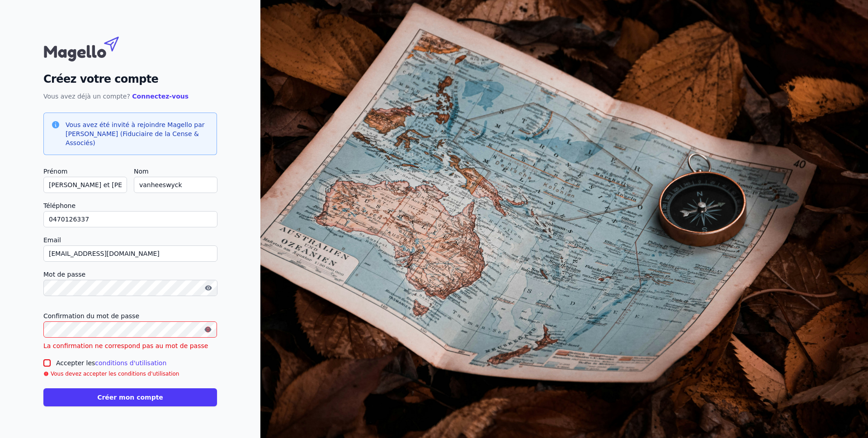 The height and width of the screenshot is (438, 868). What do you see at coordinates (111, 362) in the screenshot?
I see `label: Accepter les` at bounding box center [111, 362].